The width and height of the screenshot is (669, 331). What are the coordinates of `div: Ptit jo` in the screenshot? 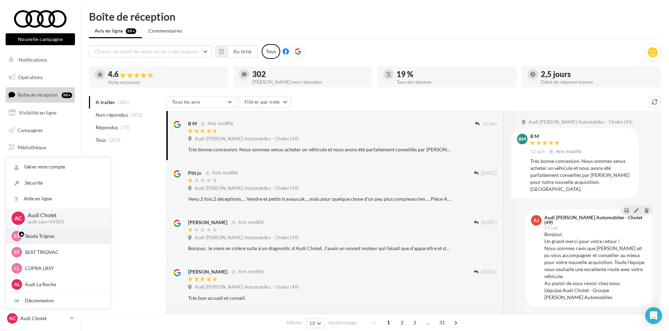 It's located at (195, 173).